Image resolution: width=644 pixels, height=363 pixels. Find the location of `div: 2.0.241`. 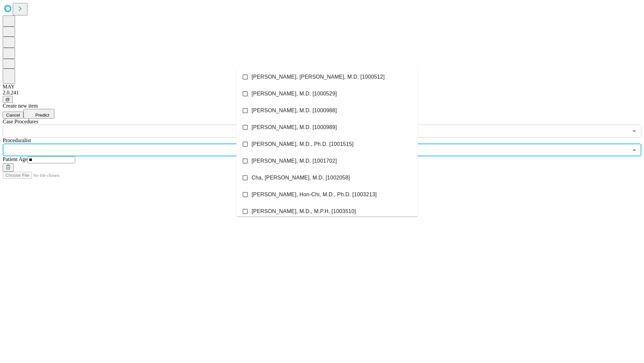

div: 2.0.241 is located at coordinates (322, 93).